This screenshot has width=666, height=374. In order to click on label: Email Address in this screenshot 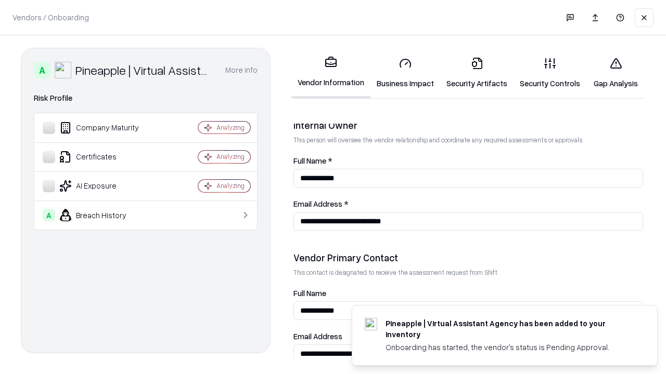, I will do `click(468, 337)`.